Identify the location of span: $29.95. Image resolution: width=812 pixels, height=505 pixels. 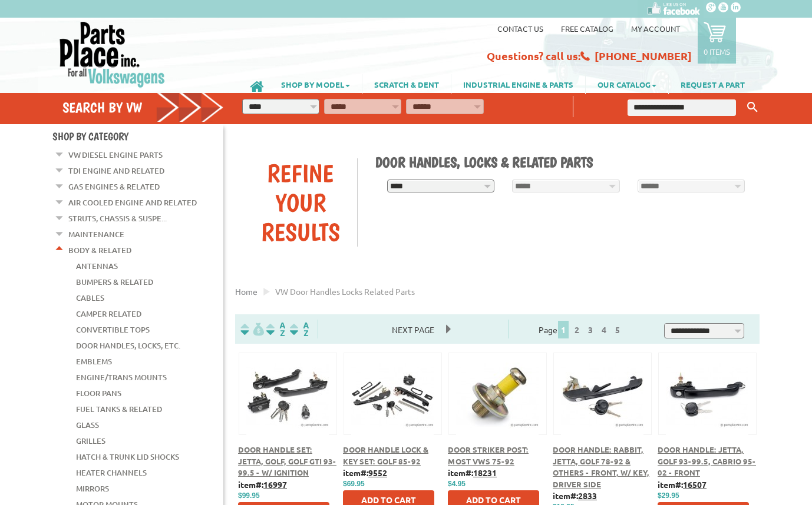
(668, 496).